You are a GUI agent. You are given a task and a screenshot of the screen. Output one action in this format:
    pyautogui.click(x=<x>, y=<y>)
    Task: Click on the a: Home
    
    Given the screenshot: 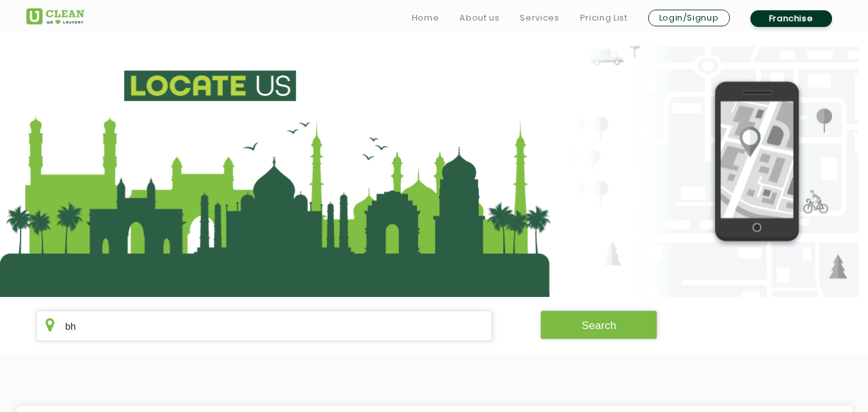 What is the action you would take?
    pyautogui.click(x=425, y=18)
    